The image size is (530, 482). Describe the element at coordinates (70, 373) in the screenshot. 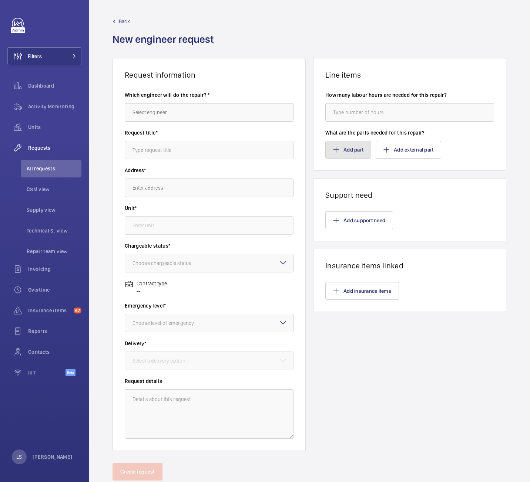

I see `span: Beta` at that location.